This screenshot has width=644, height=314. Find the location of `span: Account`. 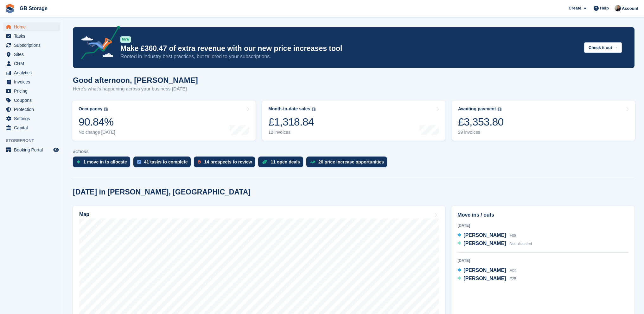

span: Account is located at coordinates (630, 9).